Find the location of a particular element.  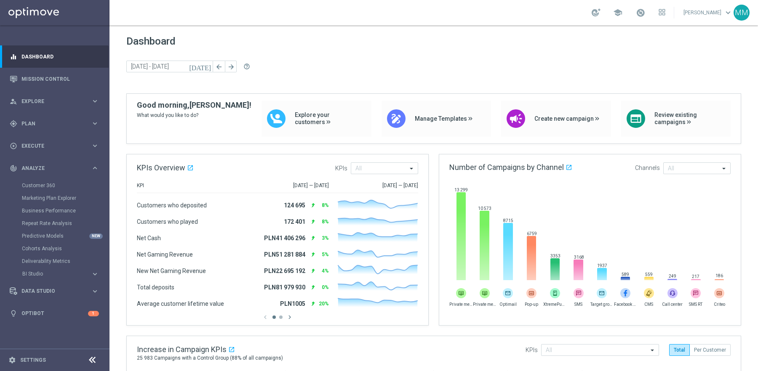

div: Cohorts Analysis is located at coordinates (65, 249).